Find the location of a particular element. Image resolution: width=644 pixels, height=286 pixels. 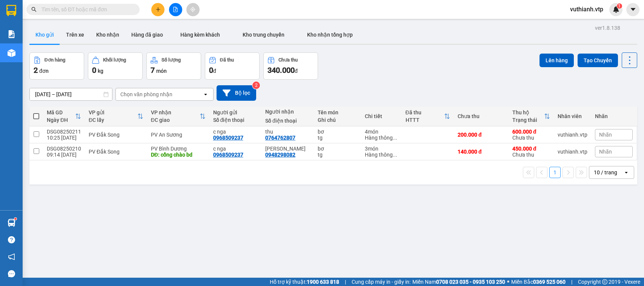

div: 140.000 đ is located at coordinates (481, 152).